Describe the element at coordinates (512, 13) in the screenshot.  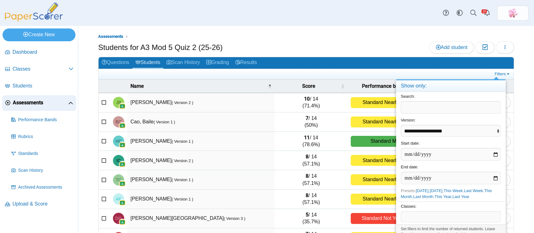
I see `a: ps.MuGhfZT6iQwmPTCC` at that location.